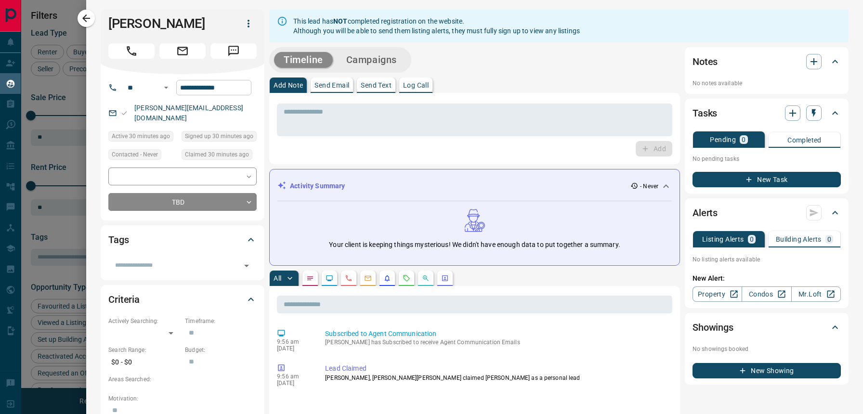 The width and height of the screenshot is (863, 414). I want to click on p: Log Call, so click(415, 85).